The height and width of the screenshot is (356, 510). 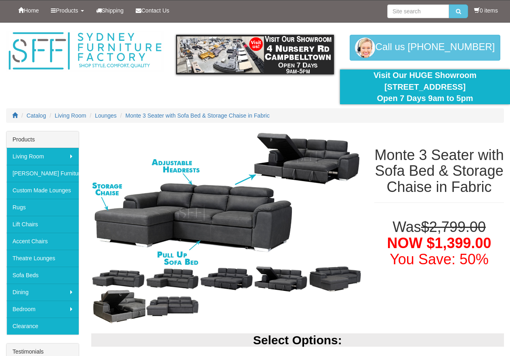 What do you see at coordinates (255, 55) in the screenshot?
I see `img: showroom.gif` at bounding box center [255, 55].